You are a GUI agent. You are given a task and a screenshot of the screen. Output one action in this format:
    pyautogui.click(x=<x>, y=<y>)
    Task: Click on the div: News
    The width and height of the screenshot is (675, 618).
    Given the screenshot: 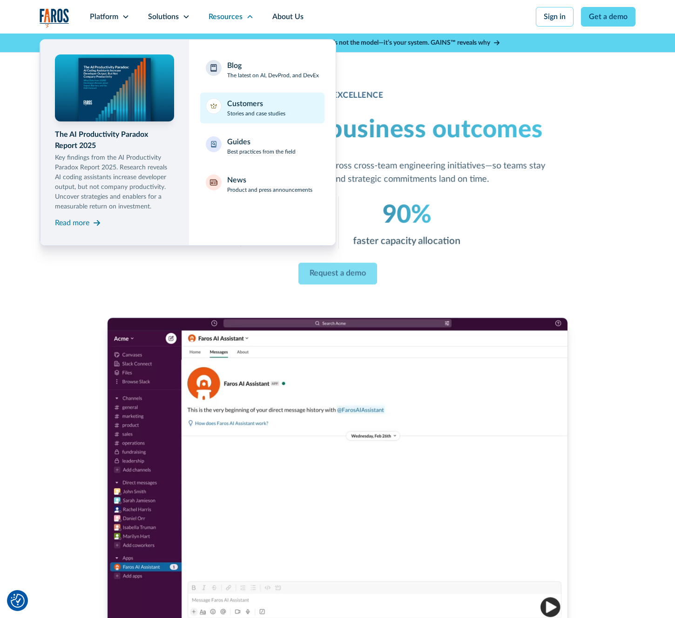 What is the action you would take?
    pyautogui.click(x=237, y=180)
    